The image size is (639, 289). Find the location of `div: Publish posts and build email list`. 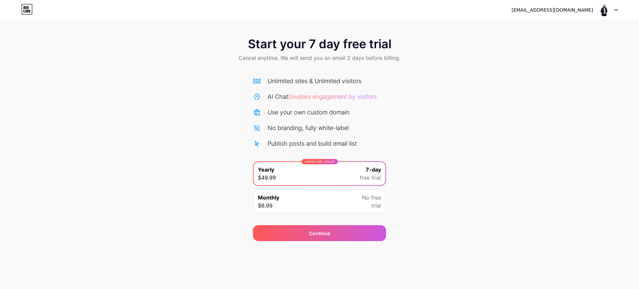

div: Publish posts and build email list is located at coordinates (312, 143).